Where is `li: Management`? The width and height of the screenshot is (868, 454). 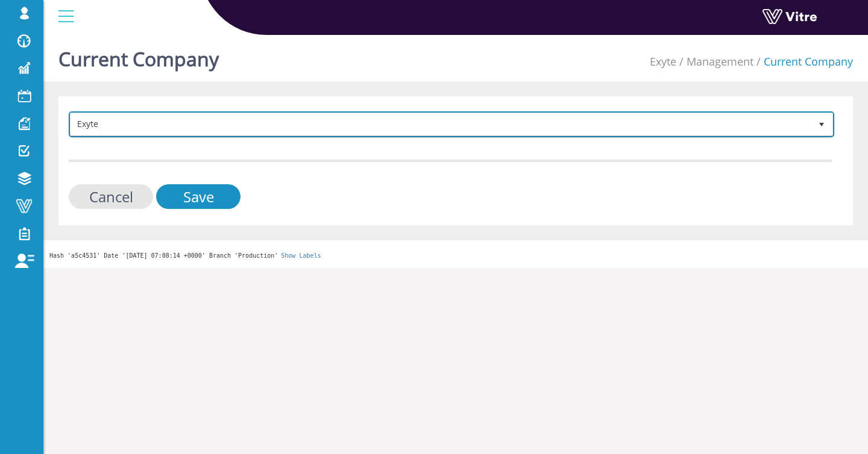 li: Management is located at coordinates (714, 62).